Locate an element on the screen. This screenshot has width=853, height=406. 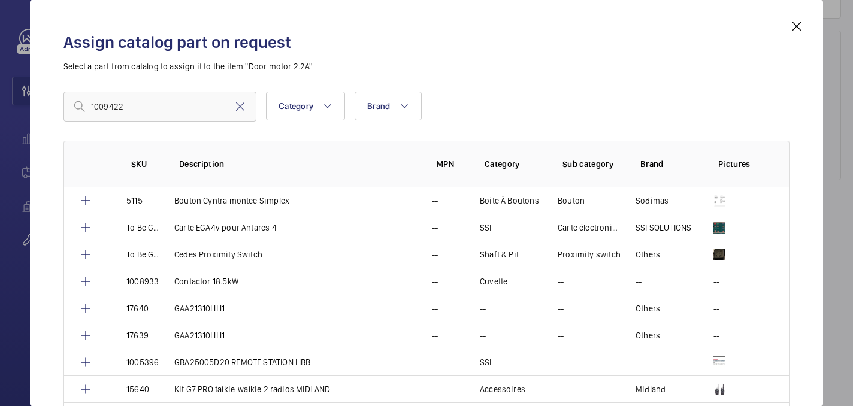
button: Brand is located at coordinates (388, 106).